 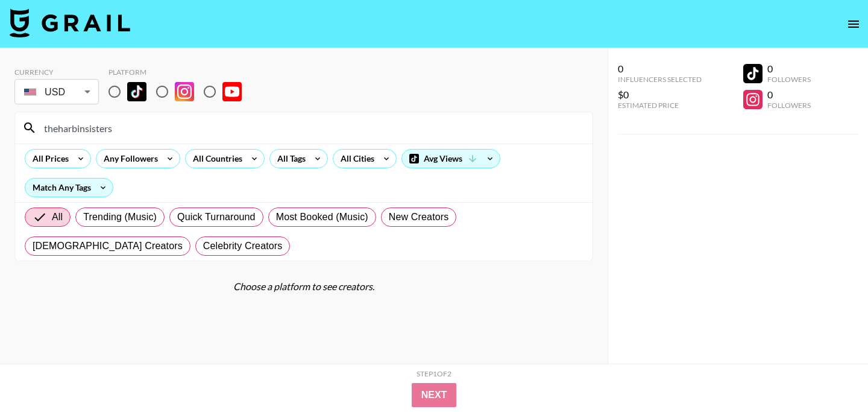 What do you see at coordinates (304, 286) in the screenshot?
I see `div: Choose a platform to see creators.` at bounding box center [304, 286].